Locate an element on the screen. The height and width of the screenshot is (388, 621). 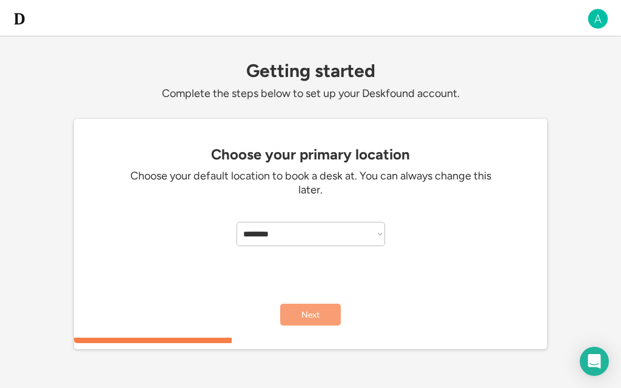
div: Getting started is located at coordinates (311, 70).